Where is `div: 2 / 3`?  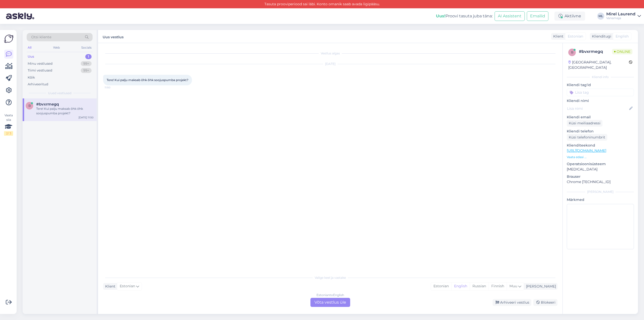
div: 2 / 3 is located at coordinates (8, 133).